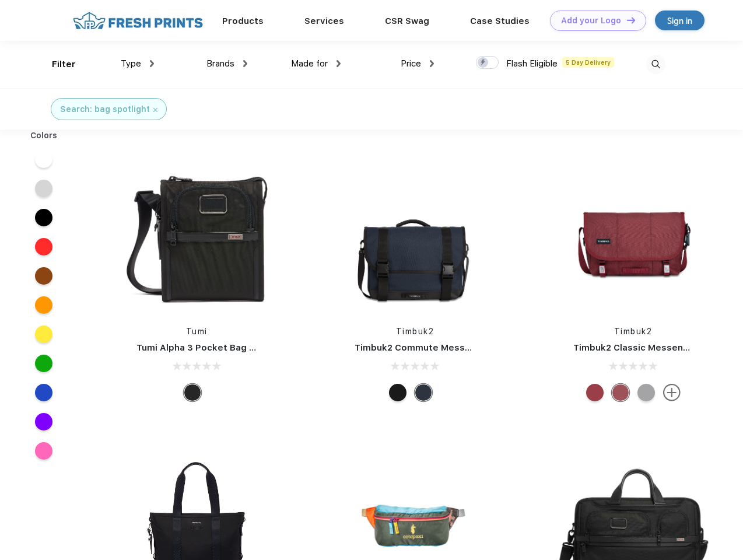  What do you see at coordinates (196, 331) in the screenshot?
I see `a: Tumi` at bounding box center [196, 331].